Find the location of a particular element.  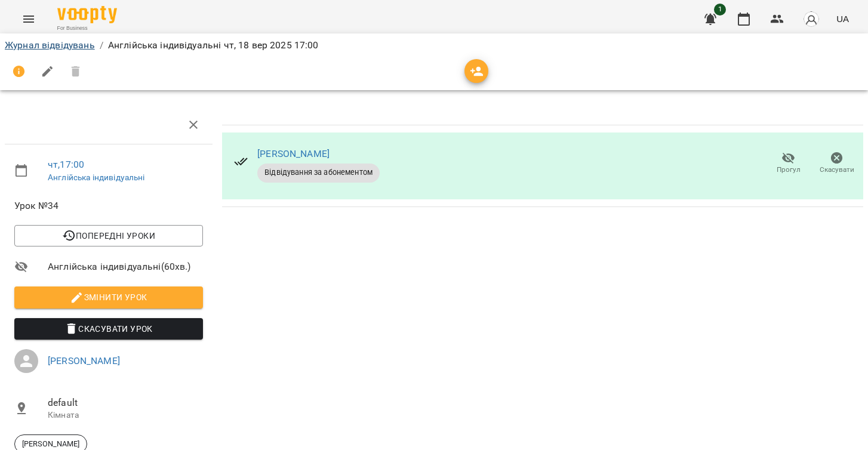

button: Змінити урок is located at coordinates (109, 298).